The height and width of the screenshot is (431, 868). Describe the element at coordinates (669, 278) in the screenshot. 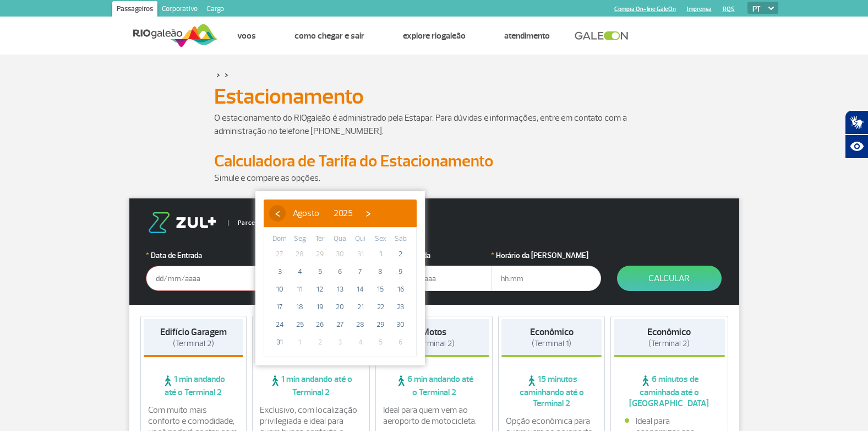

I see `button: Calcular` at that location.